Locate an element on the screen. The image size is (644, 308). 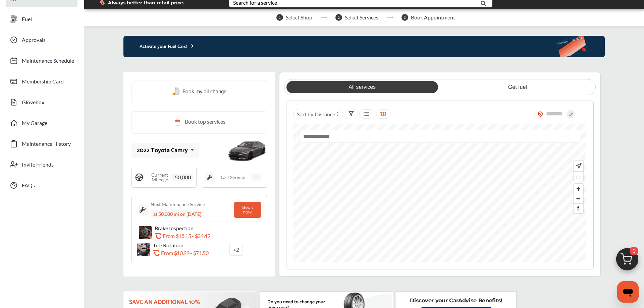
a: Get fuel is located at coordinates (518, 87).